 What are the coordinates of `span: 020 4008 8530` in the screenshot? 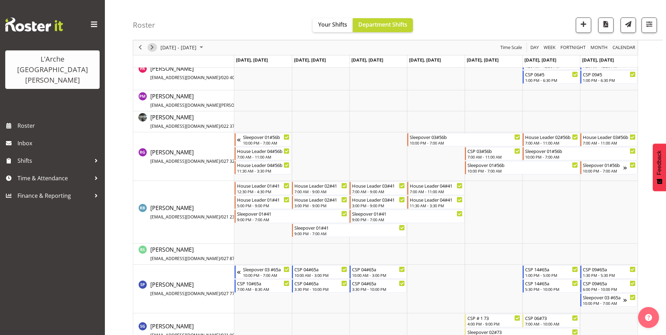 It's located at (236, 77).